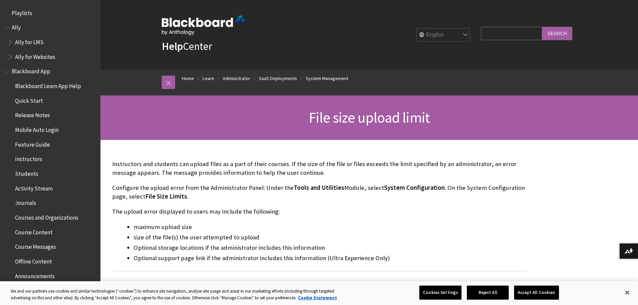 The height and width of the screenshot is (305, 638). What do you see at coordinates (37, 129) in the screenshot?
I see `span: Mobile Auto Login` at bounding box center [37, 129].